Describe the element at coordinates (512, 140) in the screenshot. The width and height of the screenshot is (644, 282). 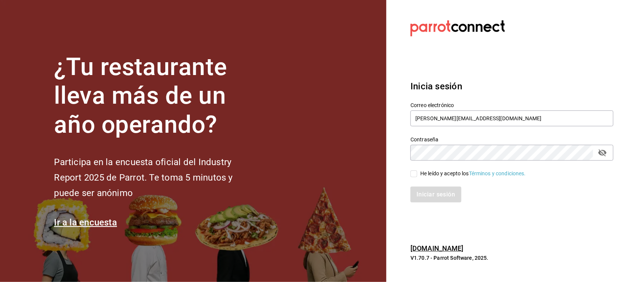
I see `label: Contraseña` at that location.